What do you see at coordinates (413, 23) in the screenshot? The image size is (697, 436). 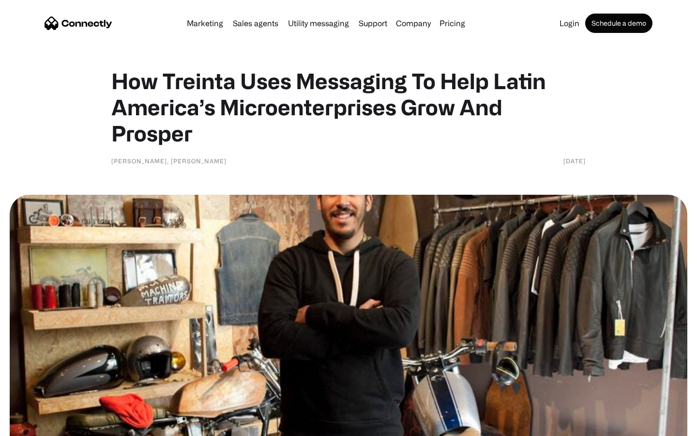 I see `div: Company` at bounding box center [413, 23].